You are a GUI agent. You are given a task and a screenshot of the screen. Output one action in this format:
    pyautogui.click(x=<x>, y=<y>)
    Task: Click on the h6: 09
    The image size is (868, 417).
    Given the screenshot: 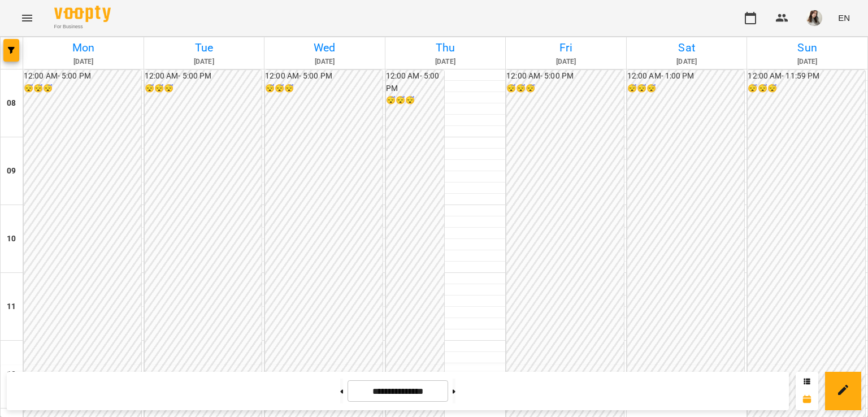 What is the action you would take?
    pyautogui.click(x=11, y=171)
    